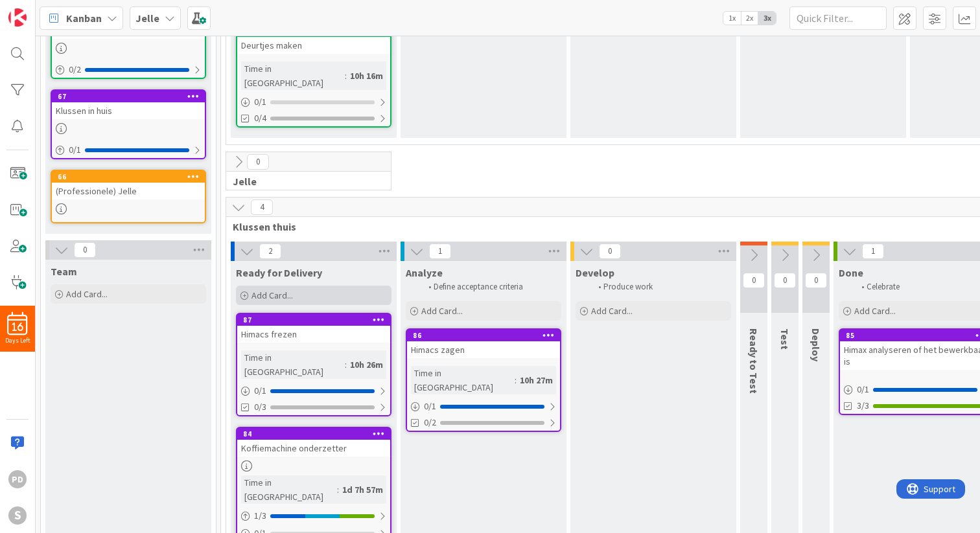  I want to click on span: 0/2, so click(430, 422).